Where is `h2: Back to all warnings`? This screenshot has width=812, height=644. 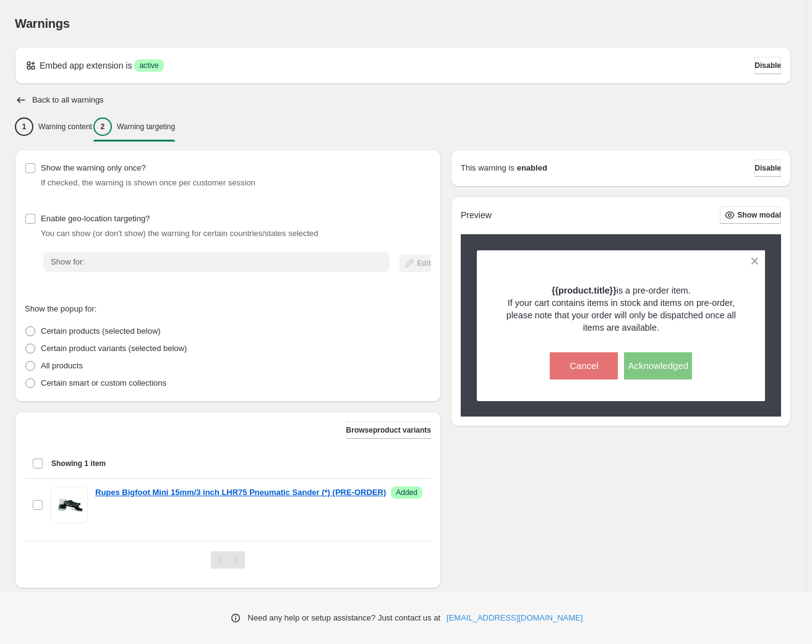 h2: Back to all warnings is located at coordinates (68, 100).